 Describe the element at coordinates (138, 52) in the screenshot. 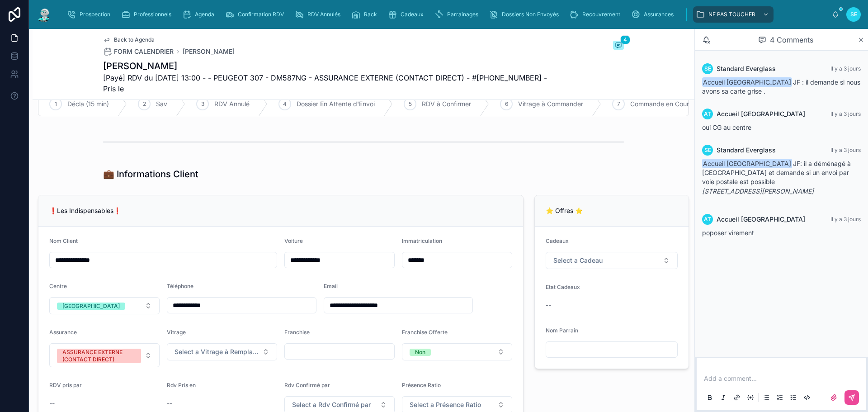

I see `a: FORM CALENDRIER` at that location.